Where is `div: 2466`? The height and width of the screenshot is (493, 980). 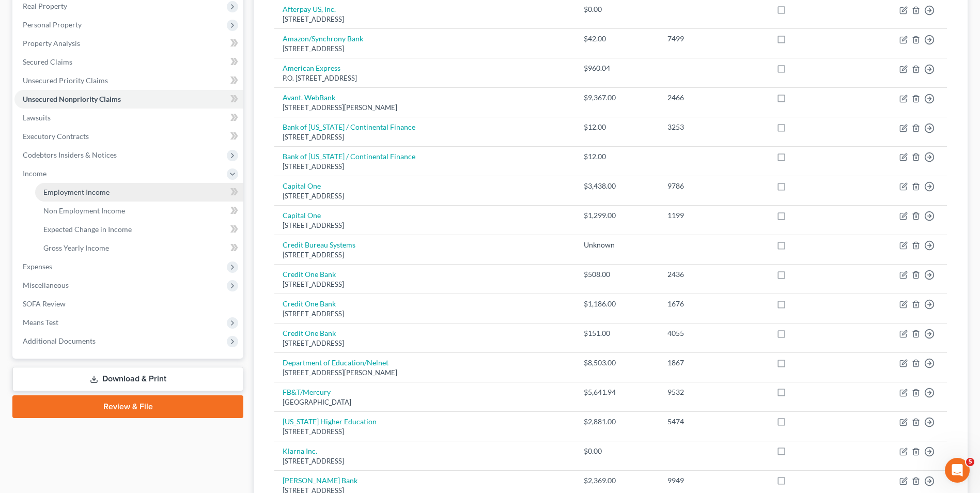
div: 2466 is located at coordinates (713, 97).